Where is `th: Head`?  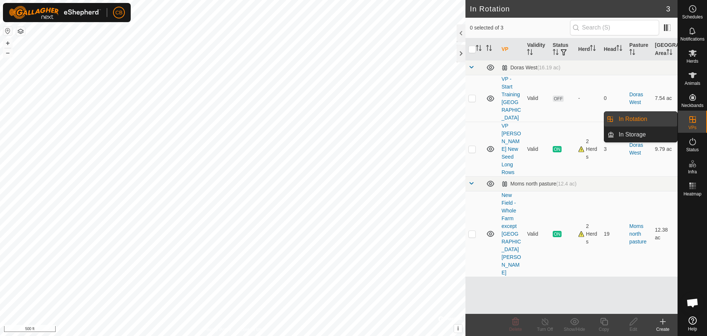
th: Head is located at coordinates (614, 49).